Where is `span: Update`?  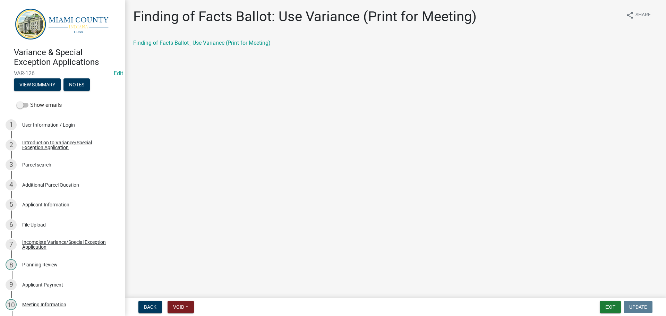
span: Update is located at coordinates (638, 307).